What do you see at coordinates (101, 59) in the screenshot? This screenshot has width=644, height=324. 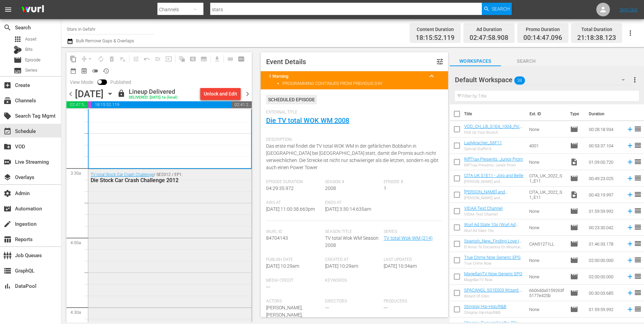 I see `span: Loop Content` at bounding box center [101, 59].